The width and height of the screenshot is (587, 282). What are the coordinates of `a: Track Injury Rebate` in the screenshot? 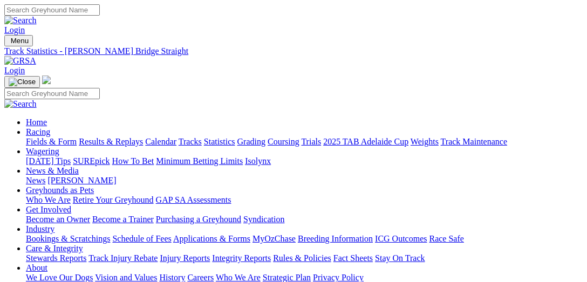 It's located at (123, 258).